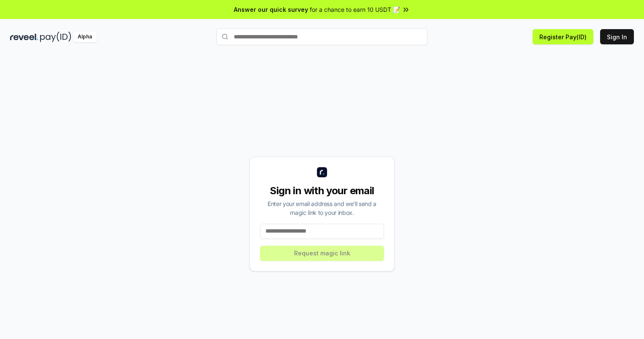 This screenshot has height=339, width=644. What do you see at coordinates (271, 9) in the screenshot?
I see `span: Answer our quick survey` at bounding box center [271, 9].